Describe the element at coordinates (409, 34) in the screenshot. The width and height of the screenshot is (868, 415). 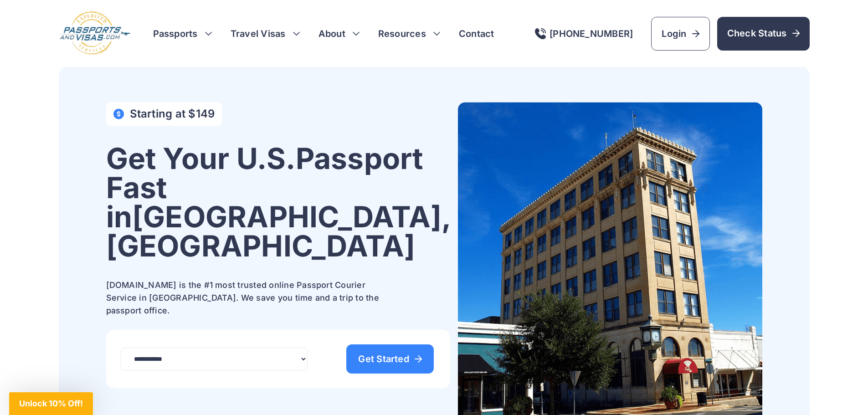
I see `h3: Resources` at that location.